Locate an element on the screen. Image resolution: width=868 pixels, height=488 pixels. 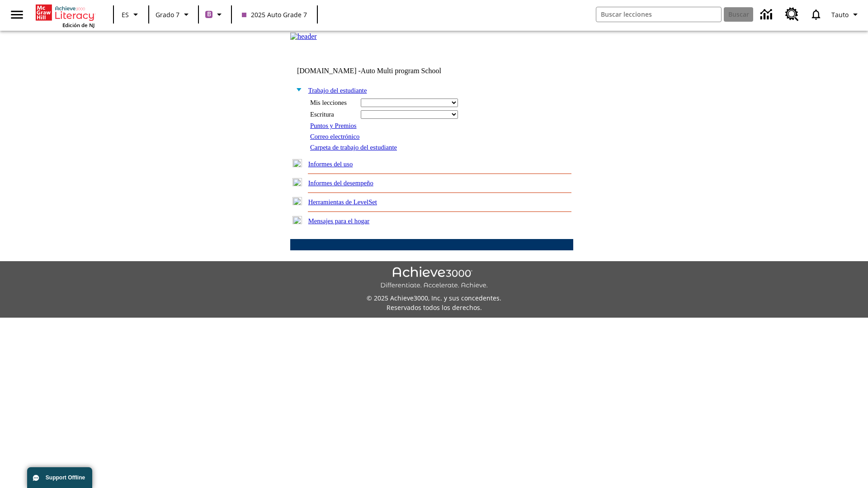
a: Puntos y Premios is located at coordinates (333, 126).